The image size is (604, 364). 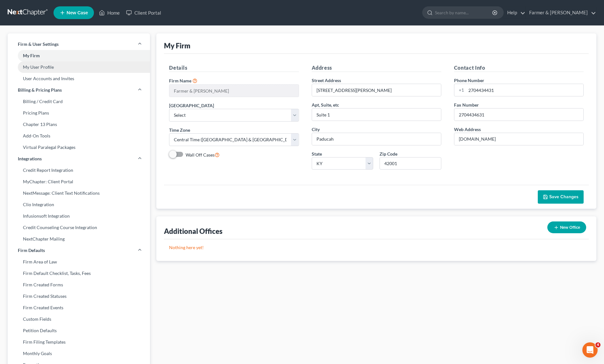 What do you see at coordinates (468, 130) in the screenshot?
I see `label: Web Address` at bounding box center [468, 130].